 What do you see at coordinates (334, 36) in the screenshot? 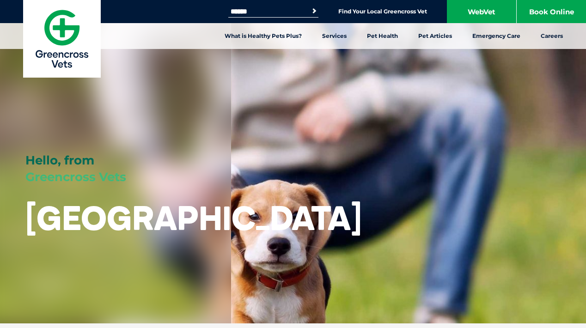
I see `a: Services` at bounding box center [334, 36].